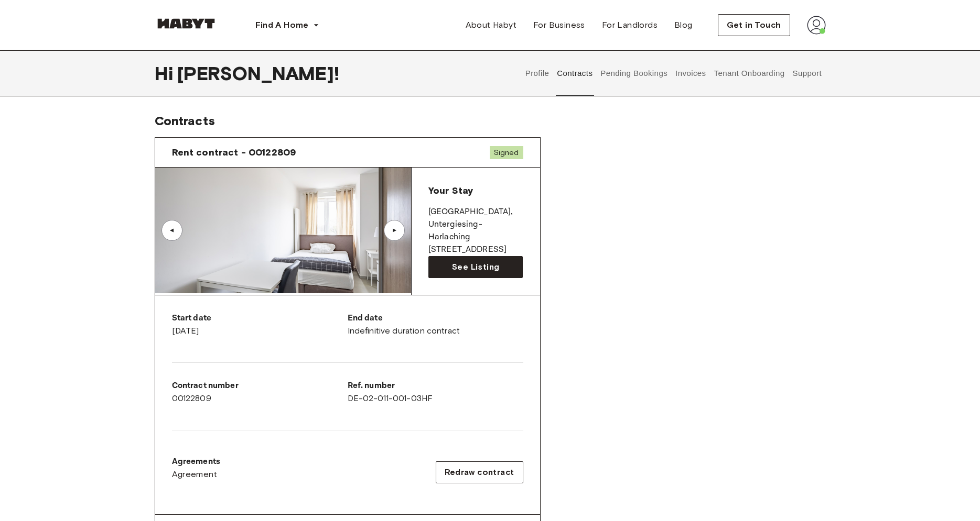 This screenshot has height=521, width=980. Describe the element at coordinates (196, 462) in the screenshot. I see `p: Agreements` at that location.